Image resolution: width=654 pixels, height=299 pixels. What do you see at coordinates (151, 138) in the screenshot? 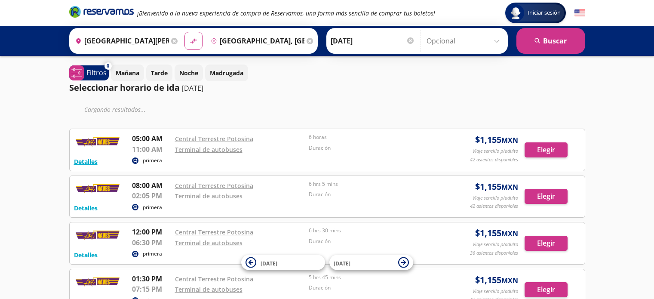
I see `p: 05:00 AM` at bounding box center [151, 138].